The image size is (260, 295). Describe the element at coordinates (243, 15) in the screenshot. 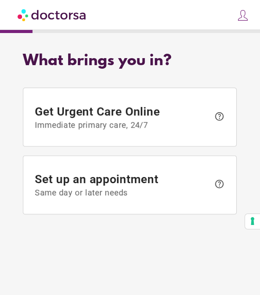

I see `img: icons8-customer-100.png` at that location.